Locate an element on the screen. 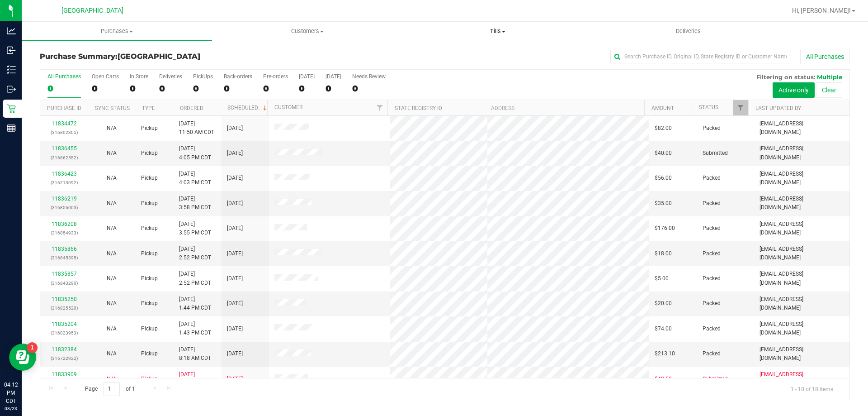 The image size is (868, 416). p: (316862552) is located at coordinates (64, 158).